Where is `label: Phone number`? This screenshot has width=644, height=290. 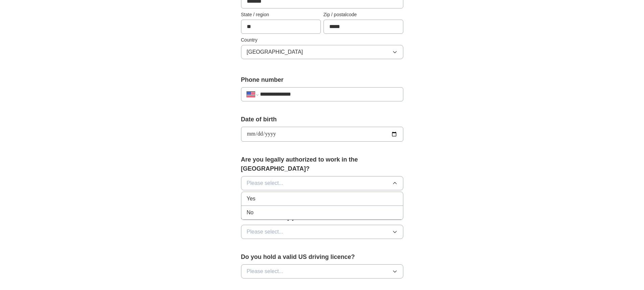 label: Phone number is located at coordinates (322, 80).